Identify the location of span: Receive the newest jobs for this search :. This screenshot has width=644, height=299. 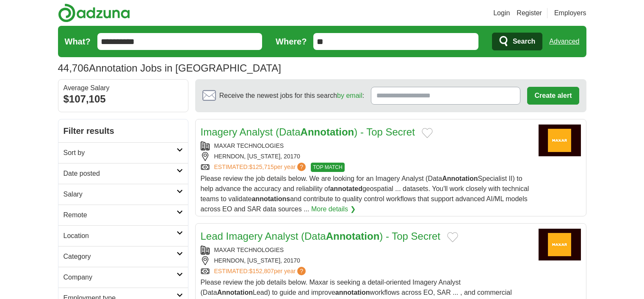
(292, 95).